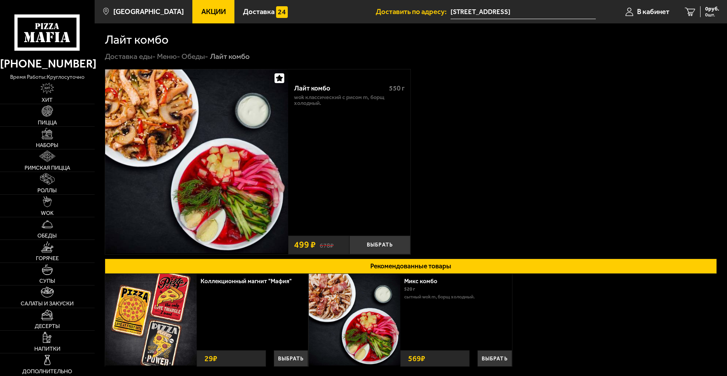  Describe the element at coordinates (712, 9) in the screenshot. I see `span: 0 руб.` at that location.